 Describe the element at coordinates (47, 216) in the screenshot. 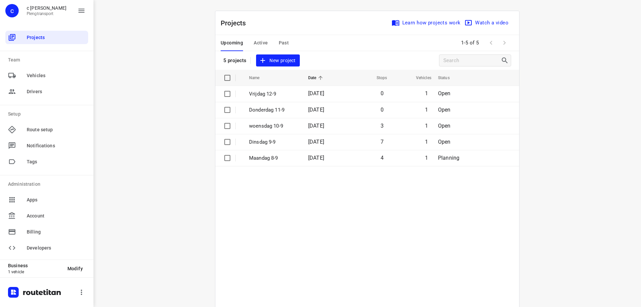

I see `div: Account` at that location.